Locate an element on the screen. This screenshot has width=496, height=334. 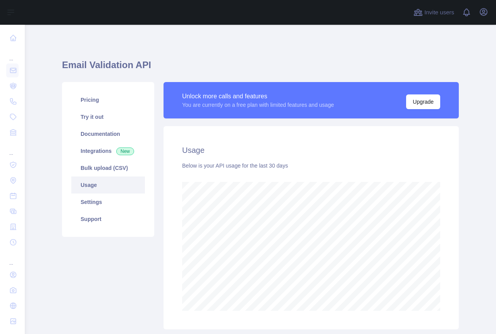
div: Unlock more calls and features is located at coordinates (258, 96).